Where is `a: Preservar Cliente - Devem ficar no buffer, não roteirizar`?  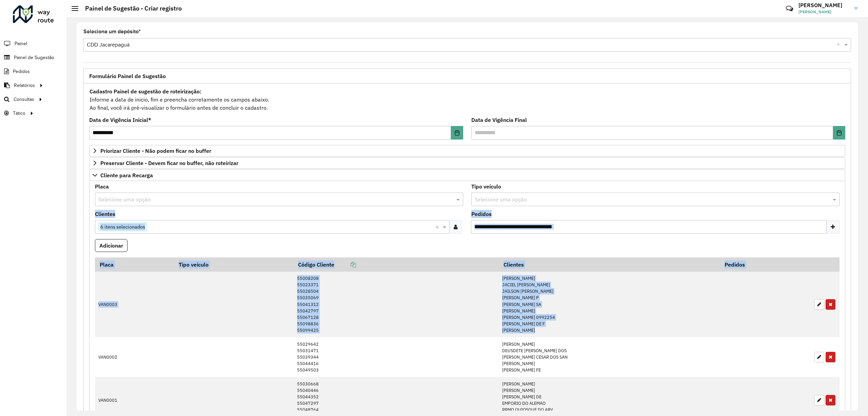
a: Preservar Cliente - Devem ficar no buffer, não roteirizar is located at coordinates (467, 163).